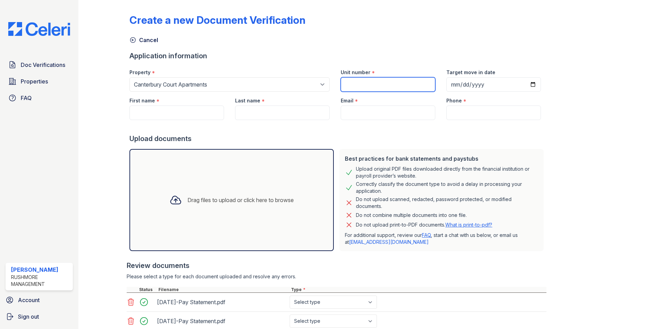  Describe the element at coordinates (144, 40) in the screenshot. I see `a: Cancel` at that location.